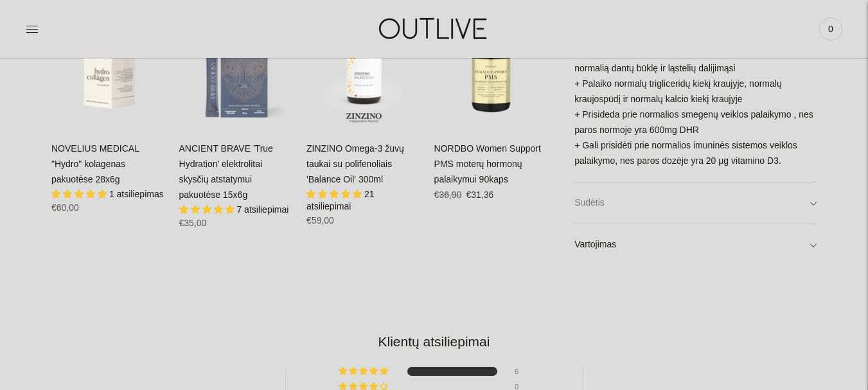  I want to click on span: €59,00, so click(320, 221).